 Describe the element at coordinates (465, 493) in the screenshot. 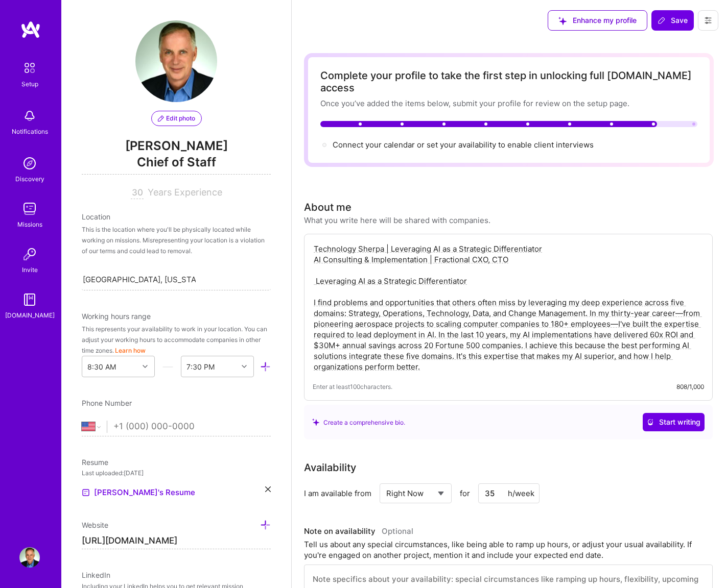

I see `span: for` at that location.